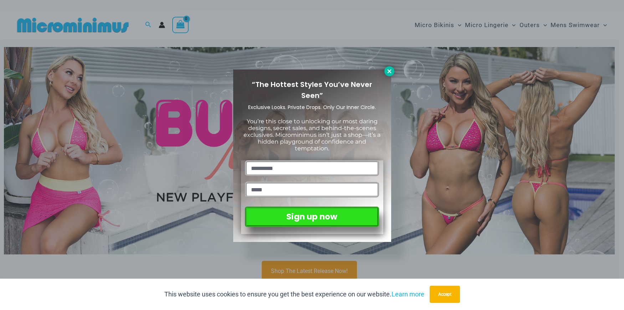  What do you see at coordinates (312, 90) in the screenshot?
I see `span: “The Hottest Styles You’ve Never Seen”` at bounding box center [312, 90].